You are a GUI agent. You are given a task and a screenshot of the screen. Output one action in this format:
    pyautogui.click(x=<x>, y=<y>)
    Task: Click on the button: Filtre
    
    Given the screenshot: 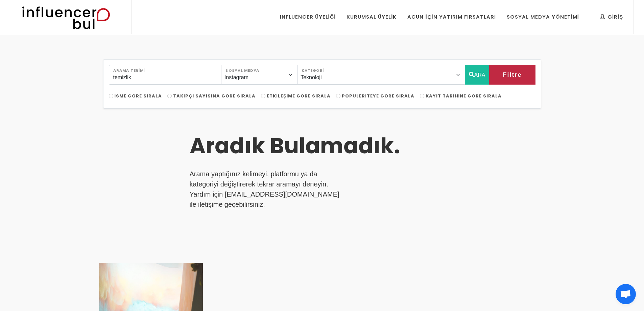 What is the action you would take?
    pyautogui.click(x=512, y=75)
    